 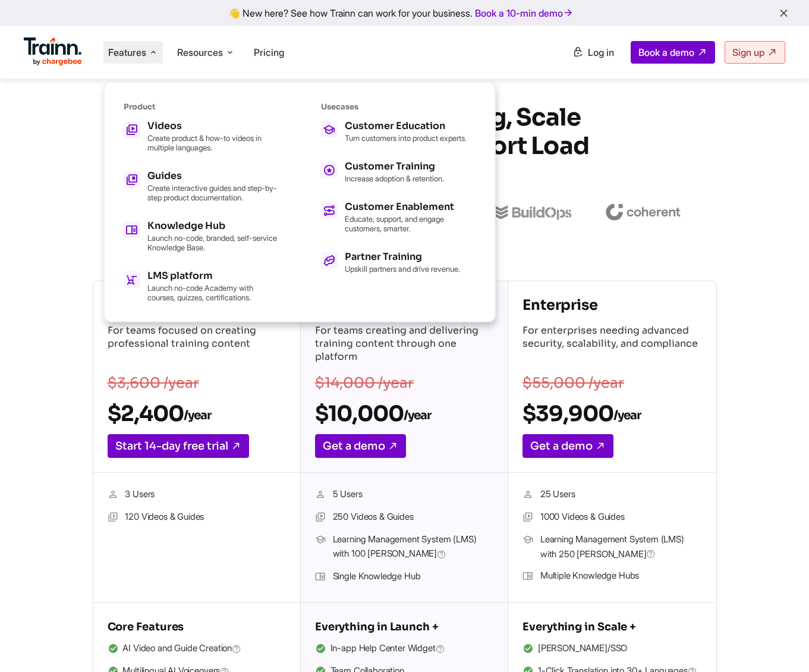 What do you see at coordinates (398, 132) in the screenshot?
I see `a: Customer Education Turn customers into product experts.` at bounding box center [398, 132].